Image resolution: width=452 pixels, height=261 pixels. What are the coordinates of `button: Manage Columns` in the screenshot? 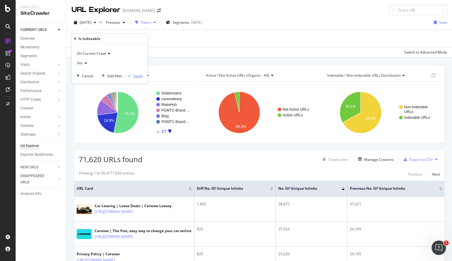 It's located at (374, 159).